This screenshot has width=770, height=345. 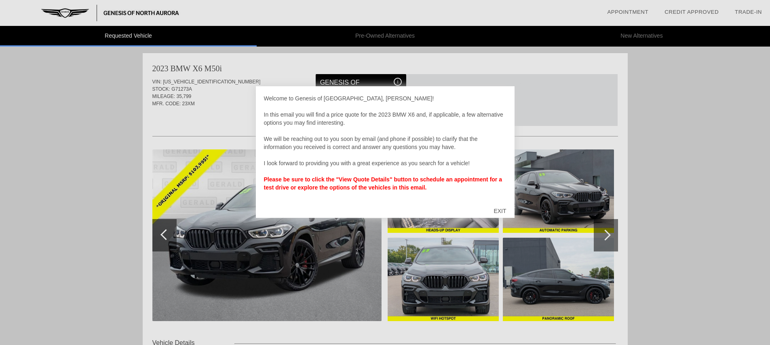 I want to click on a: Trade-In, so click(x=749, y=12).